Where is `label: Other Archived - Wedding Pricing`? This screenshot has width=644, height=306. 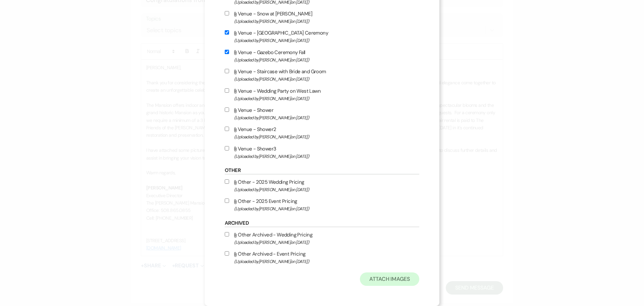
label: Other Archived - Wedding Pricing is located at coordinates (322, 238).